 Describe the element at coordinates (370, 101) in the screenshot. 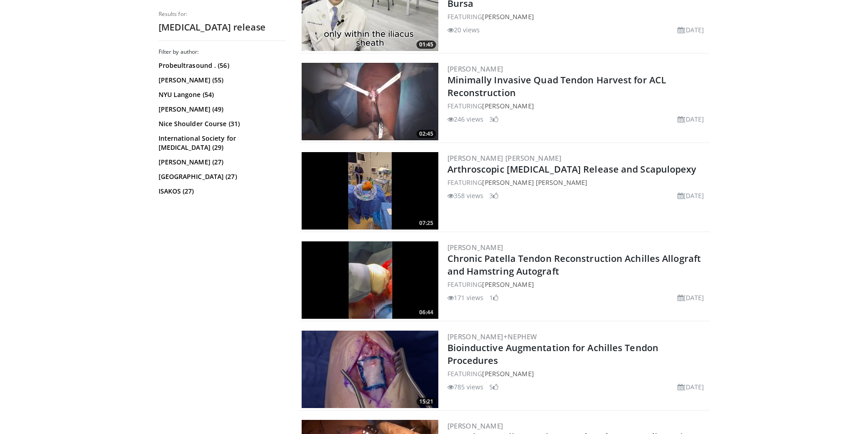

I see `img: 137f2d6b-da89-4a84-be81-d80563d2d302.300x170_q85_crop-smart_upscale.jpg` at that location.